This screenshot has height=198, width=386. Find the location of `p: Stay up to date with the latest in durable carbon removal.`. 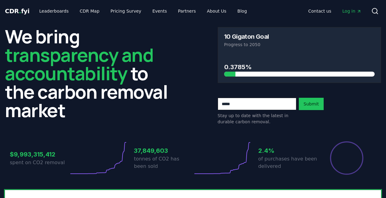

p: Stay up to date with the latest in durable carbon removal. is located at coordinates (257, 119).